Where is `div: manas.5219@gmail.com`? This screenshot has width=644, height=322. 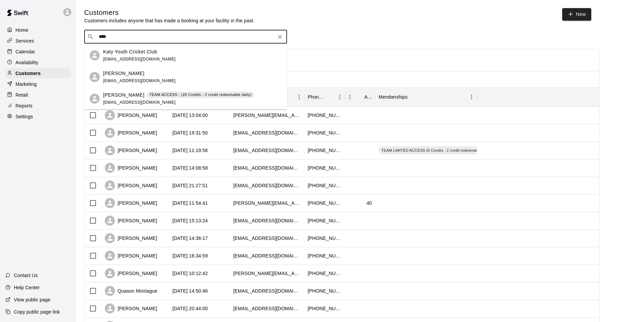 div: manas.5219@gmail.com is located at coordinates (267, 203).